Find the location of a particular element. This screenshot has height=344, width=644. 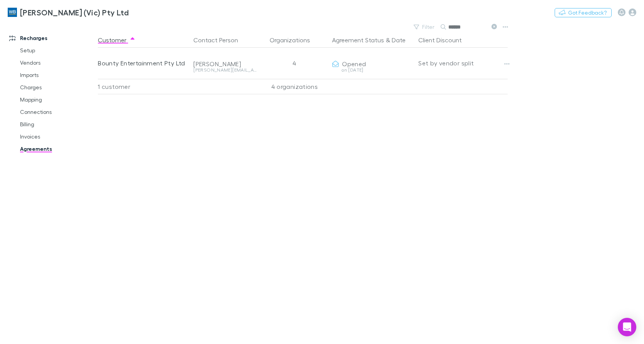

div: 1 customer is located at coordinates (144, 87).